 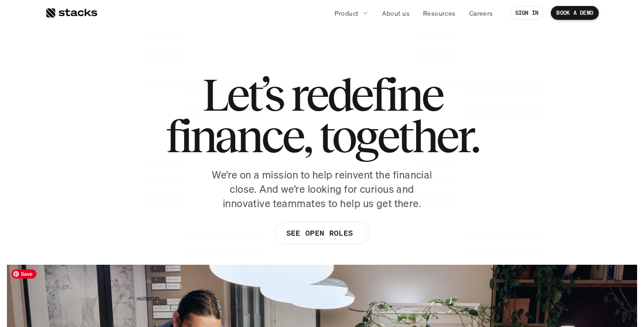 I want to click on a: SEE OPEN ROLES, so click(x=322, y=233).